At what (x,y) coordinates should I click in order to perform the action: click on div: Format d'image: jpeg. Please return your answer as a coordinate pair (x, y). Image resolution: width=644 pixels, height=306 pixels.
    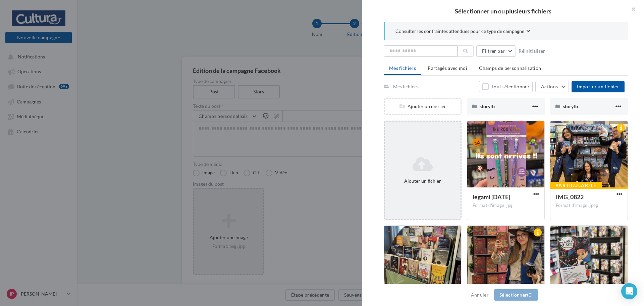
    Looking at the image, I should click on (589, 206).